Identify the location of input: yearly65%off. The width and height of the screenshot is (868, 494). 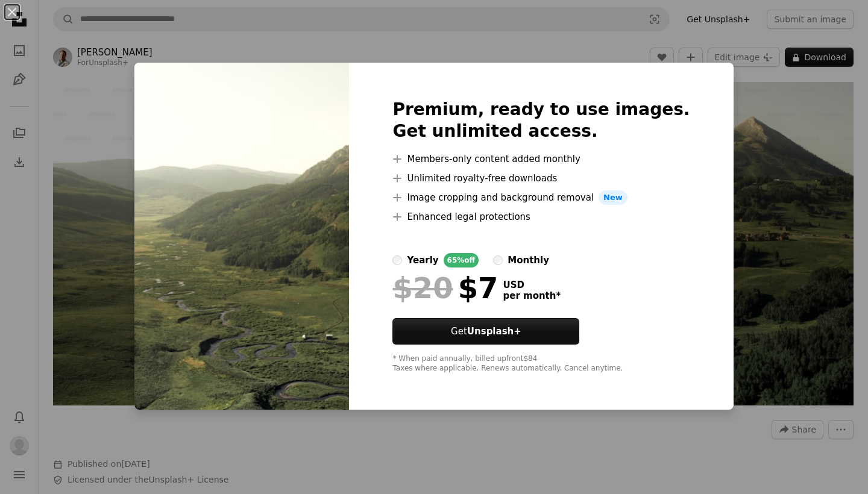
(397, 260).